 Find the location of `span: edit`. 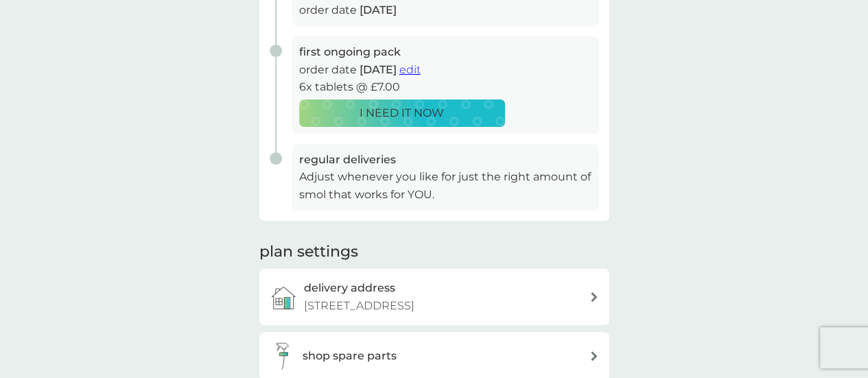

span: edit is located at coordinates (409, 69).